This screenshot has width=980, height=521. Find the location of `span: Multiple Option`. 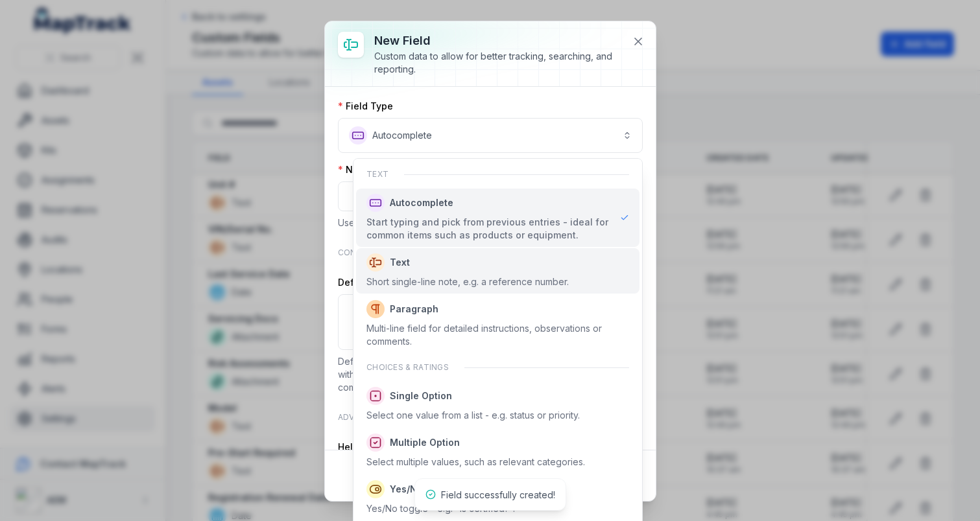

span: Multiple Option is located at coordinates (424, 443).